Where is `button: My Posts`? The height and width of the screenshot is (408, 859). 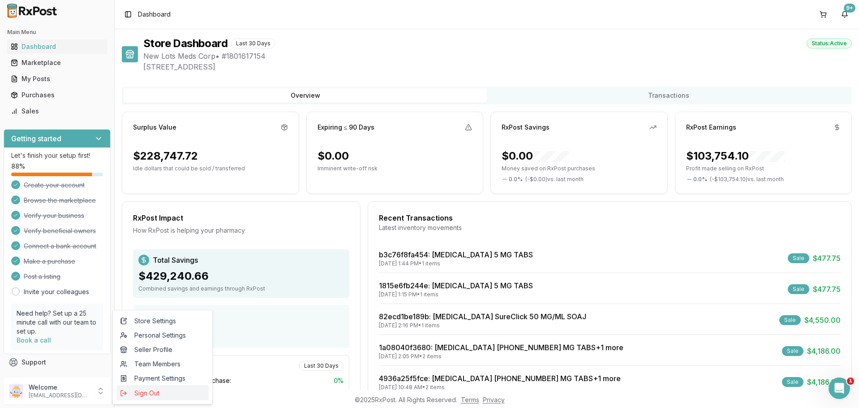
button: My Posts is located at coordinates (57, 79).